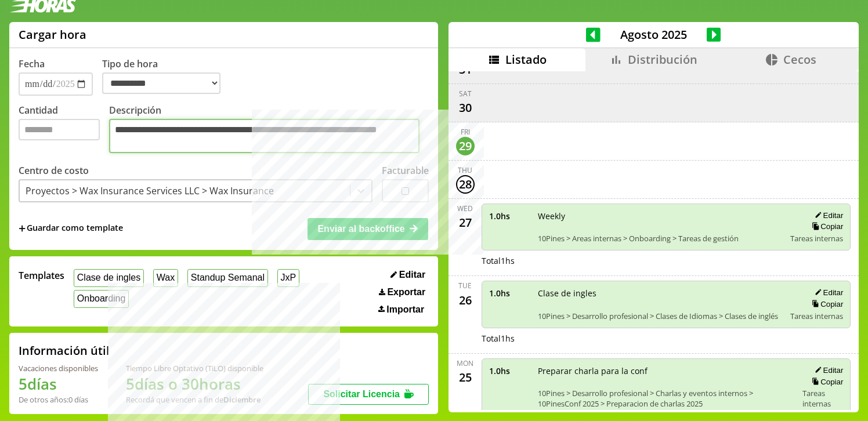 This screenshot has width=868, height=421. Describe the element at coordinates (465, 300) in the screenshot. I see `div: 26` at that location.